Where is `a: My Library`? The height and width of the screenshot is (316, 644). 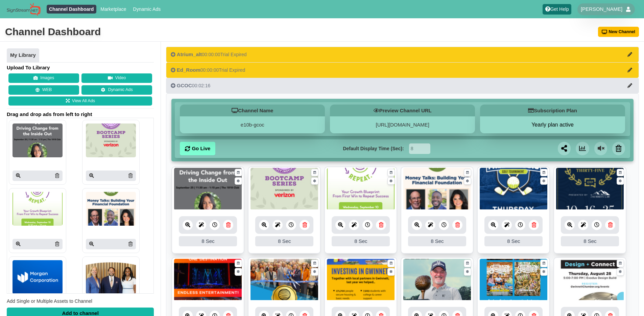
a: My Library is located at coordinates (23, 55).